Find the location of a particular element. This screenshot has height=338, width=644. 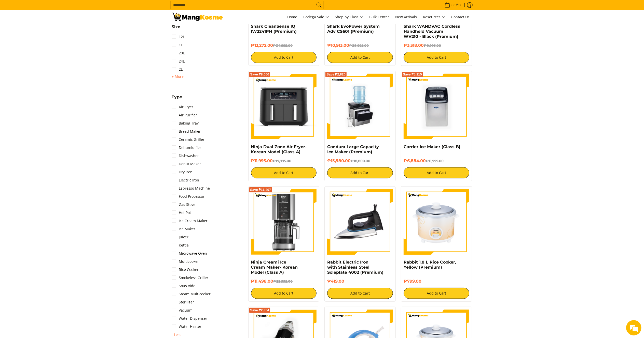

a: Vacuum is located at coordinates (182, 310).